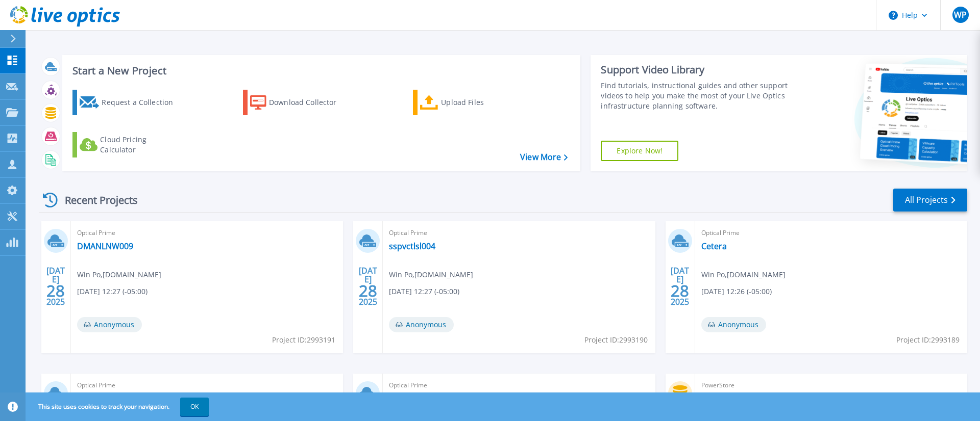 The image size is (980, 421). Describe the element at coordinates (831, 385) in the screenshot. I see `span: PowerStore` at that location.